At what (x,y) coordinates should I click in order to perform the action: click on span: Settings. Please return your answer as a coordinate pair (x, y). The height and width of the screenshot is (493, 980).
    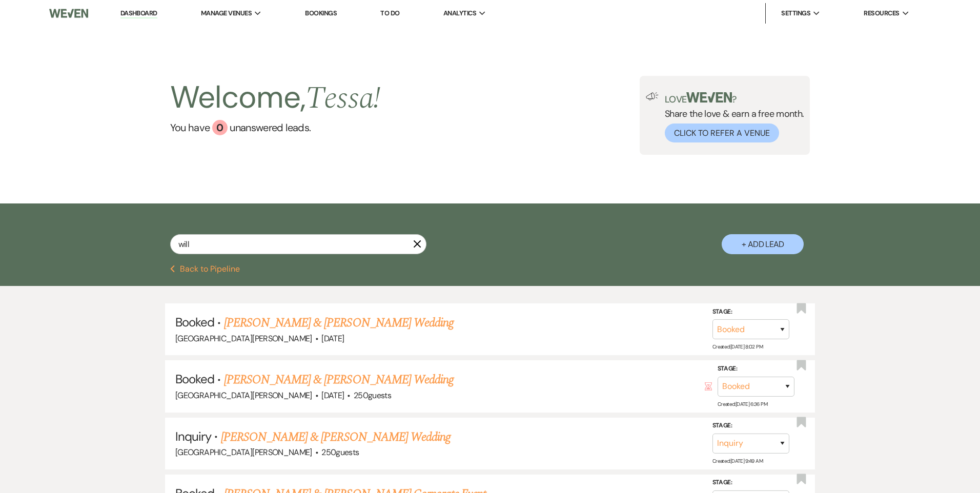
    Looking at the image, I should click on (796, 13).